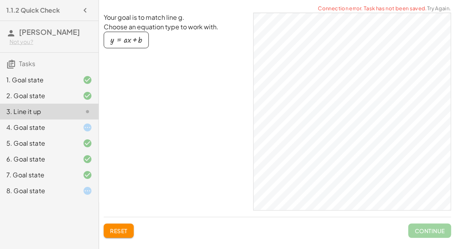 This screenshot has width=456, height=249. Describe the element at coordinates (38, 112) in the screenshot. I see `div: 3. Line it up` at that location.